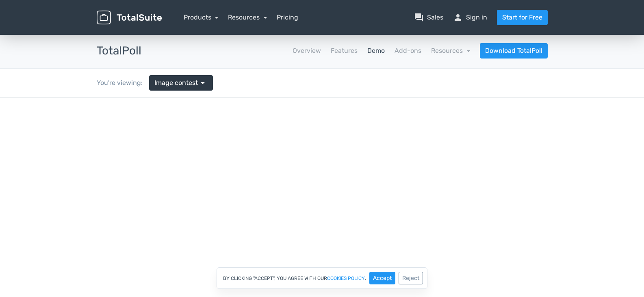 The image size is (644, 297). Describe the element at coordinates (382, 278) in the screenshot. I see `button: Accept` at that location.